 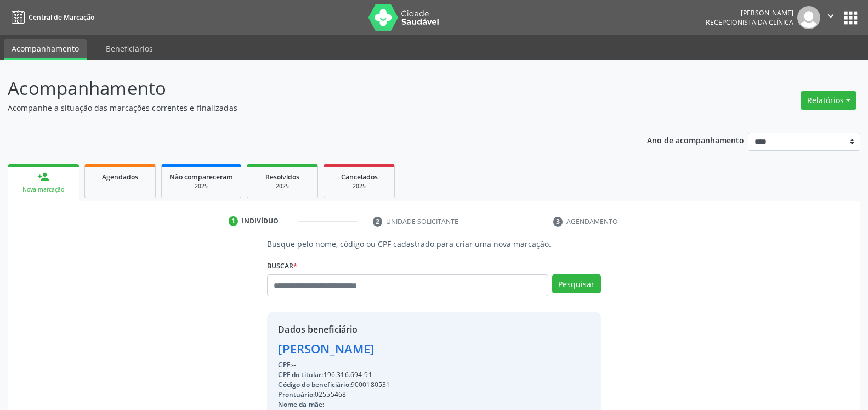 What do you see at coordinates (315, 384) in the screenshot?
I see `span: Código do beneficiário:` at bounding box center [315, 384].